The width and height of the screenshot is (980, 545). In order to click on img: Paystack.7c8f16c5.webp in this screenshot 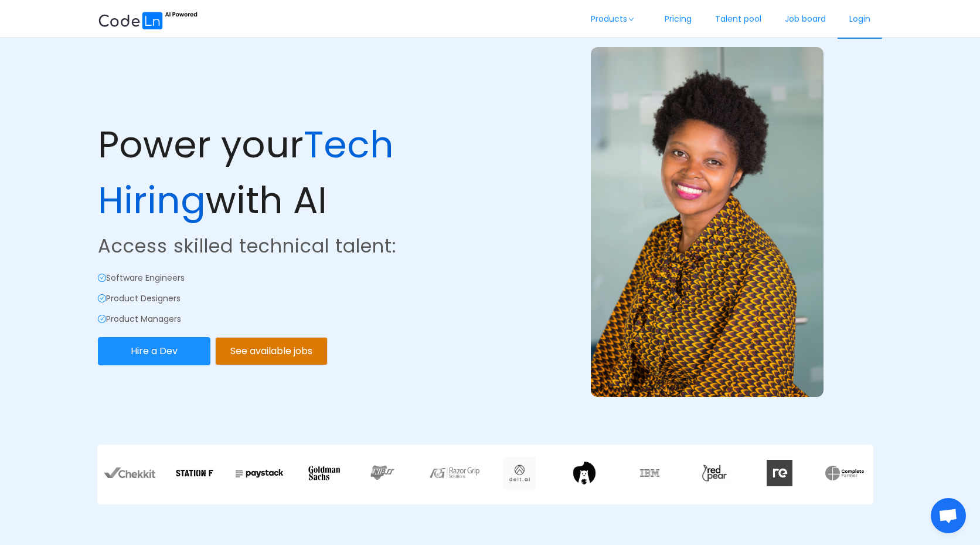, I will do `click(259, 473)`.